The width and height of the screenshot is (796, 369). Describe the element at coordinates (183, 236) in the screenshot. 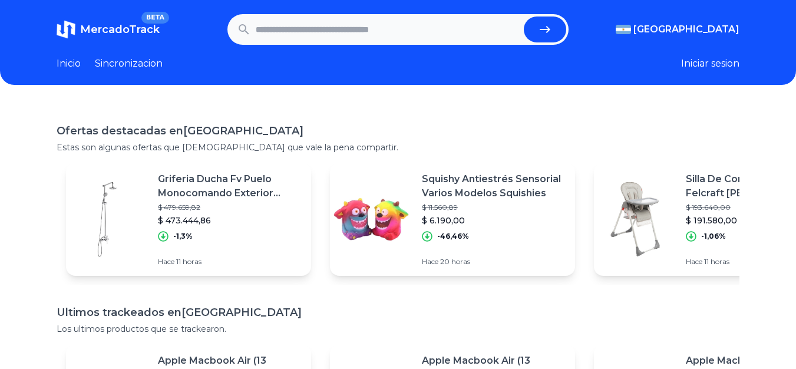

I see `p: -1,3%` at that location.